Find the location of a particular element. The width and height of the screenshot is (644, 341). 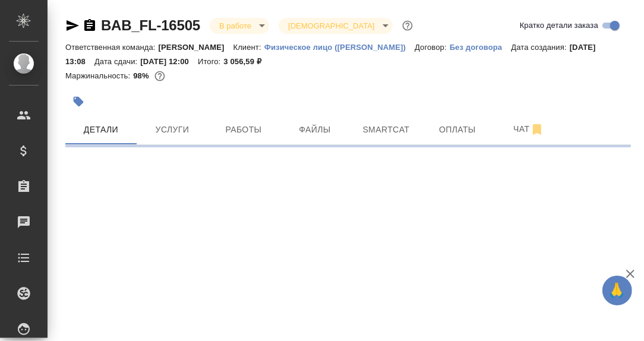

p: Итого: is located at coordinates (210, 61).